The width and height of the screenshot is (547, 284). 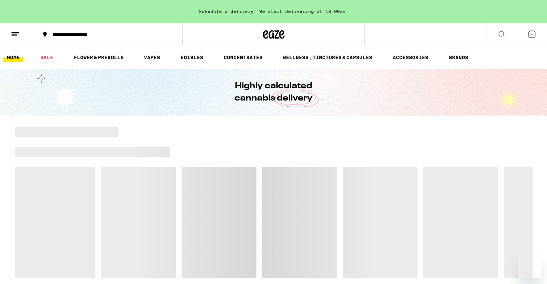 What do you see at coordinates (13, 57) in the screenshot?
I see `a: HOME` at bounding box center [13, 57].